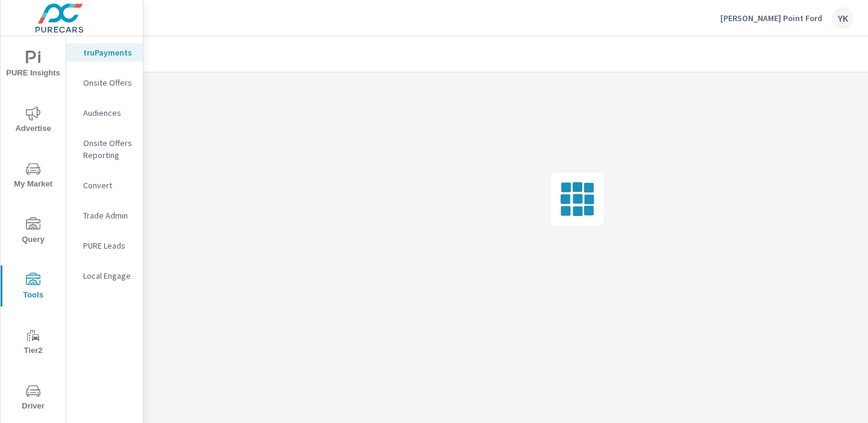 The image size is (868, 423). What do you see at coordinates (108, 113) in the screenshot?
I see `p: Audiences` at bounding box center [108, 113].